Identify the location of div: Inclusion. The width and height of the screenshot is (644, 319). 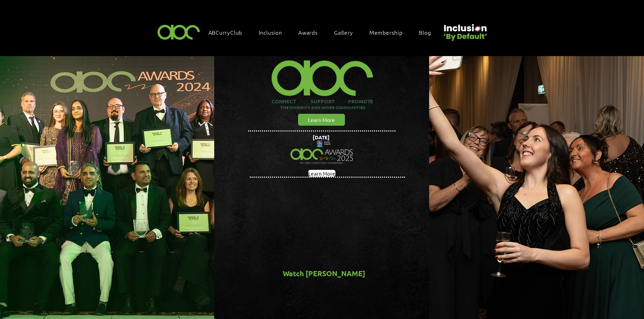
(274, 32).